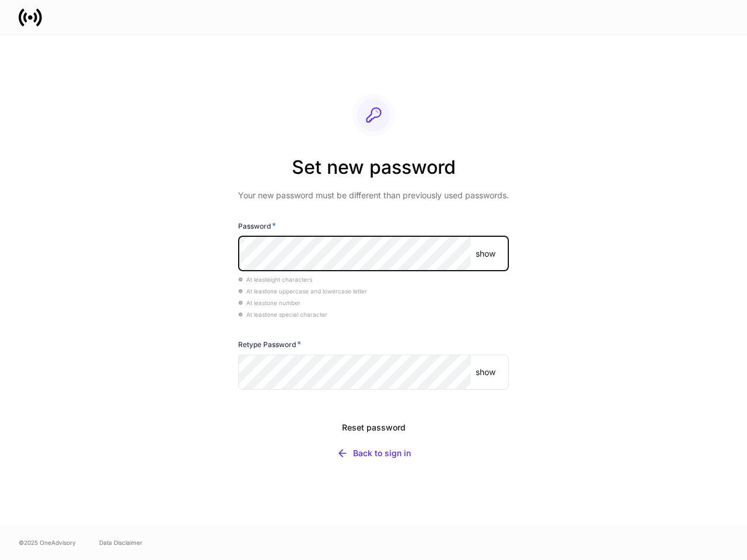 The width and height of the screenshot is (747, 560). I want to click on p: Your new password must be different than previously used passwords., so click(374, 195).